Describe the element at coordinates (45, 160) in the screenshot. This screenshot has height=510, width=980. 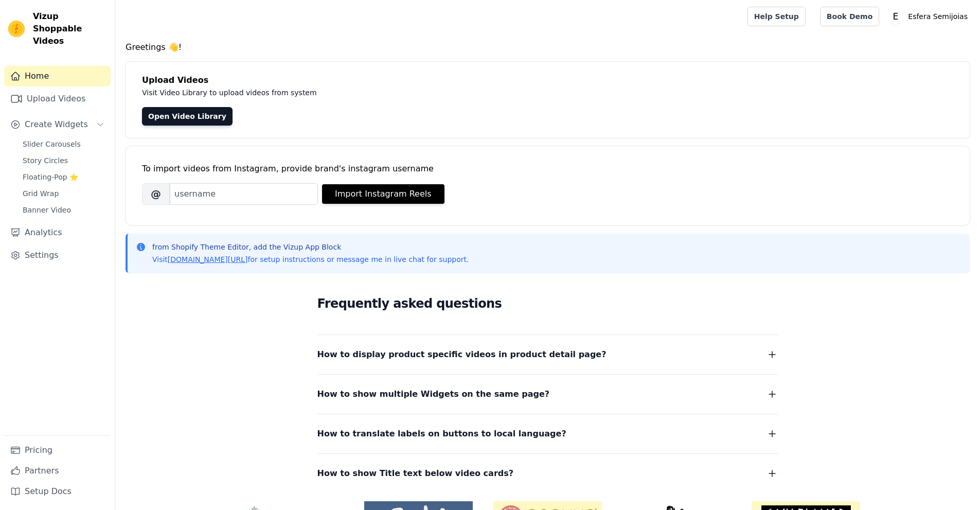
I see `span: Story Circles` at that location.